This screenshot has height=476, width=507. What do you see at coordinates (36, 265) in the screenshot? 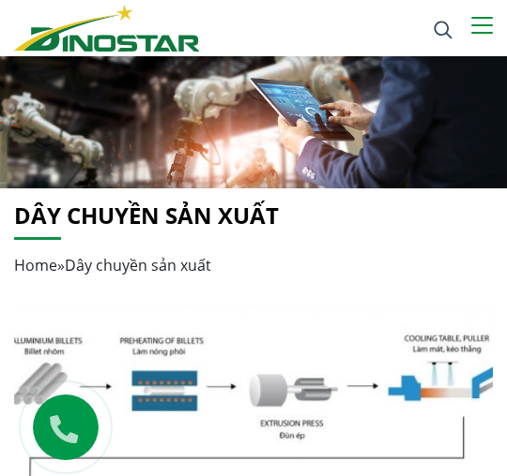
I see `a: Home` at bounding box center [36, 265].